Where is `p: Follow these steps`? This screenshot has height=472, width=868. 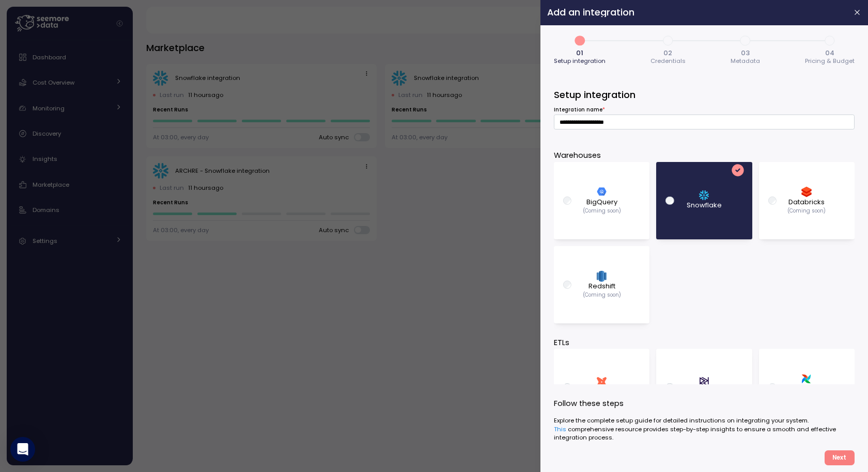 p: Follow these steps is located at coordinates (704, 404).